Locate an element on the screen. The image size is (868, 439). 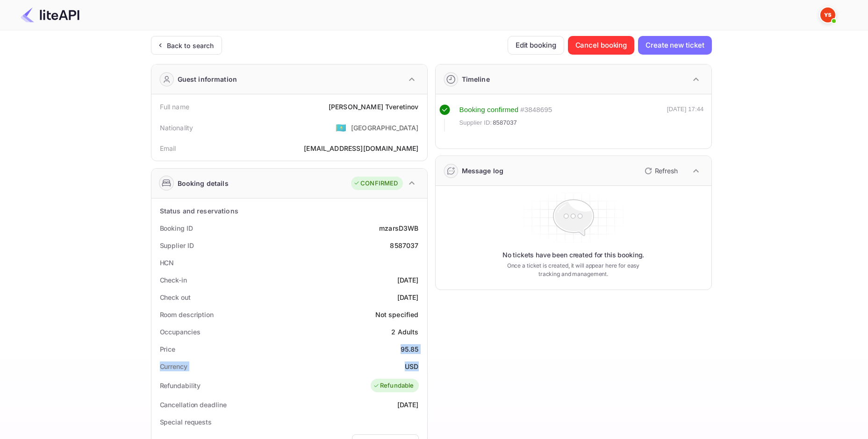
div: Currency is located at coordinates (173, 366).